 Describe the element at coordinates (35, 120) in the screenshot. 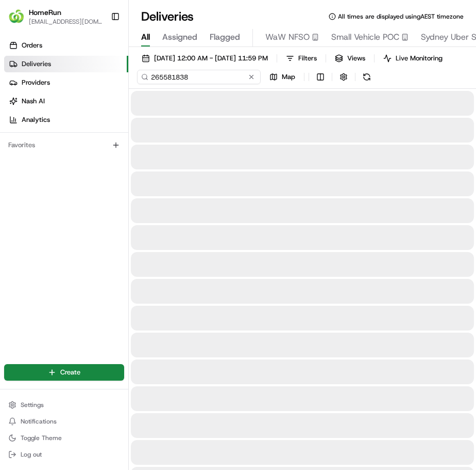

I see `span: Analytics` at that location.